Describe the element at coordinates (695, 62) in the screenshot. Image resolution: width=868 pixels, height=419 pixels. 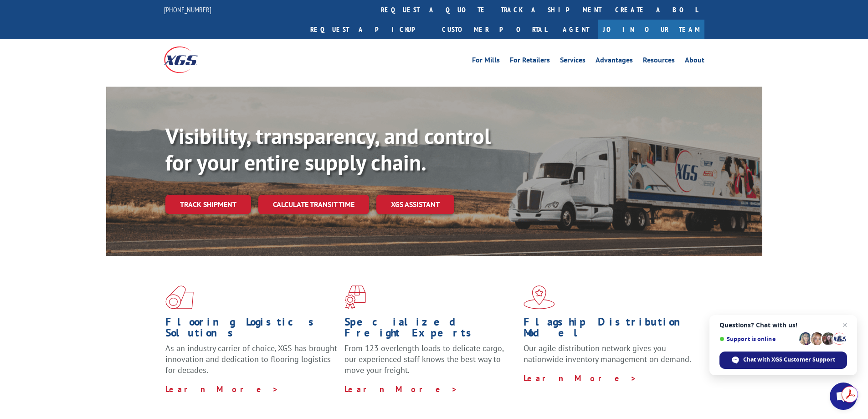
I see `a: About` at that location.